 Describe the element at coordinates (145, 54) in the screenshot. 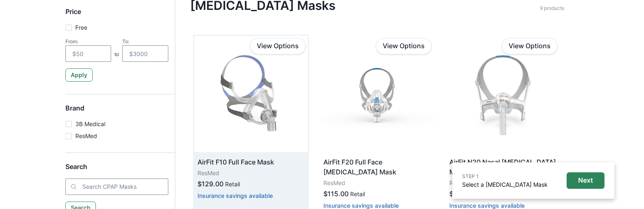

I see `input: $3000` at that location.